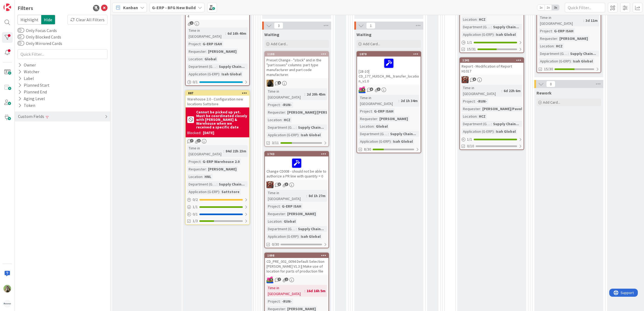 Image resolution: width=644 pixels, height=311 pixels. What do you see at coordinates (218, 214) in the screenshot?
I see `div: 0/1` at bounding box center [218, 214].